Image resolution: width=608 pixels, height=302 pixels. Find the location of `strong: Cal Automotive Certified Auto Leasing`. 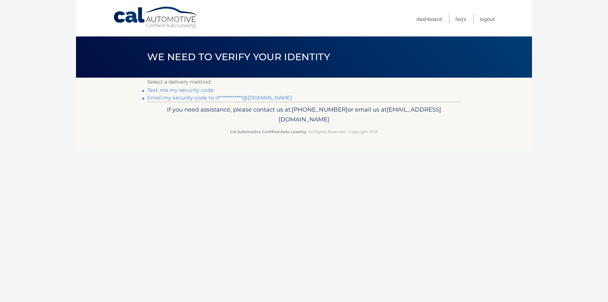

strong: Cal Automotive Certified Auto Leasing is located at coordinates (268, 131).